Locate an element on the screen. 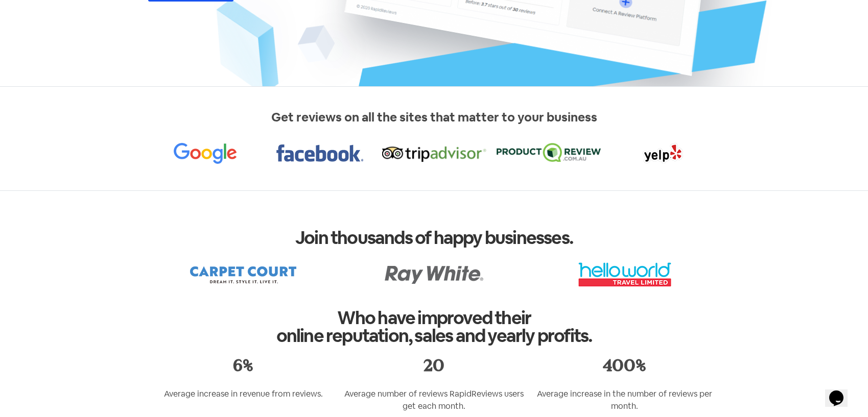  p: Average increase in revenue from reviews. is located at coordinates (243, 394).